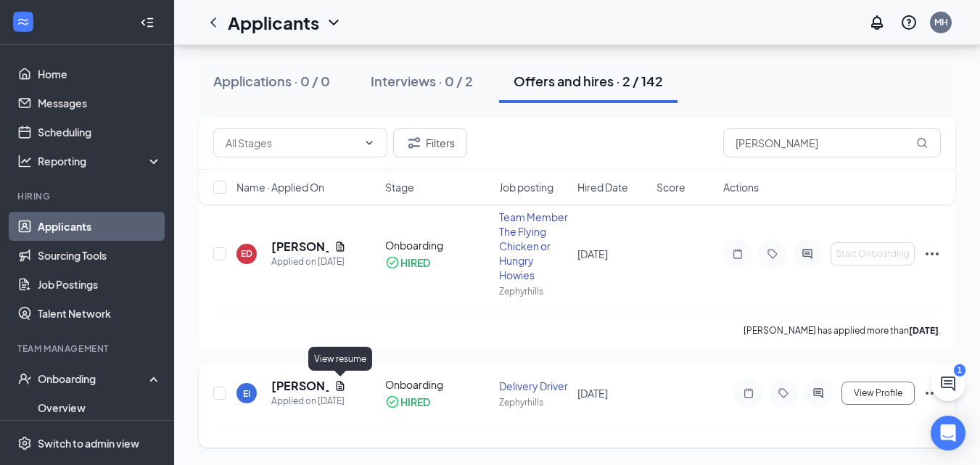 This screenshot has width=980, height=465. I want to click on div: Open Intercom Messenger, so click(948, 434).